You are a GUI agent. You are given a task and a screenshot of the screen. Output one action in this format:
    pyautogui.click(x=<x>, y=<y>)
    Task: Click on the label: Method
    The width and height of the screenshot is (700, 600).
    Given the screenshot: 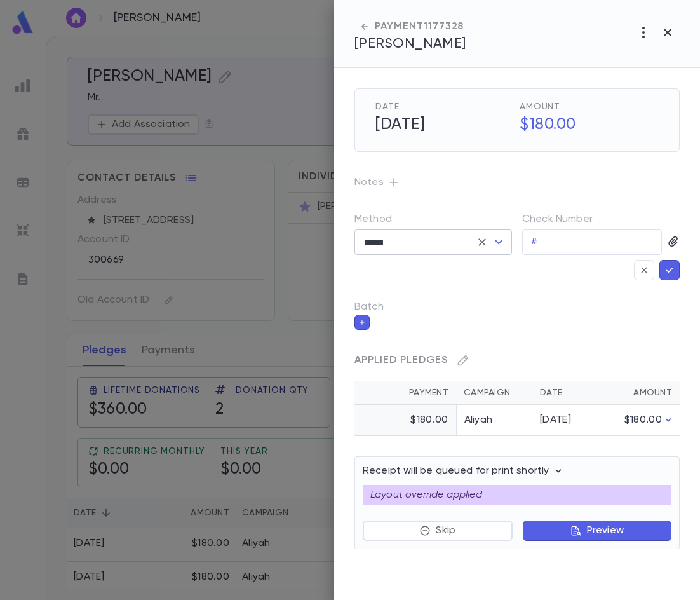 What is the action you would take?
    pyautogui.click(x=373, y=219)
    